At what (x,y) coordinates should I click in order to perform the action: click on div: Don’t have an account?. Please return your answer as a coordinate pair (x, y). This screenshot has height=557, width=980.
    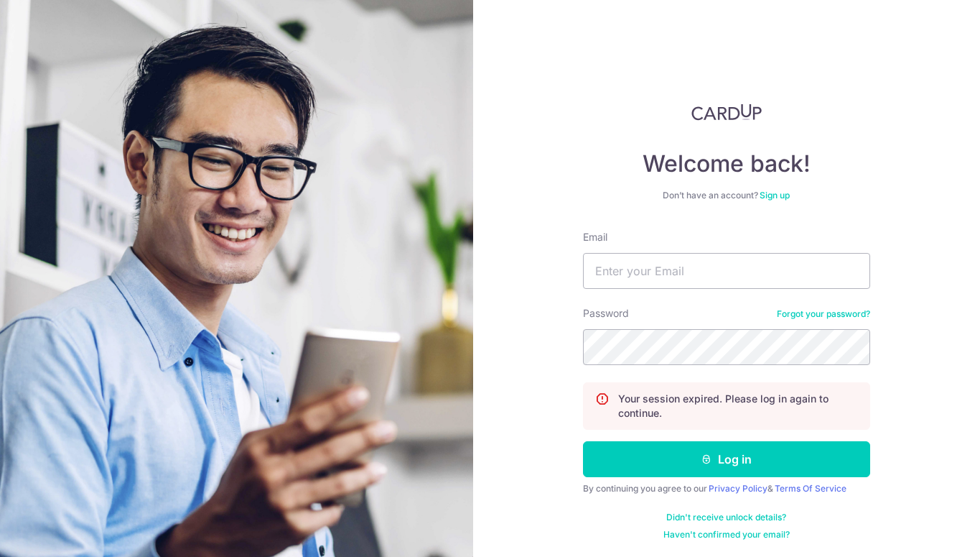
    Looking at the image, I should click on (727, 195).